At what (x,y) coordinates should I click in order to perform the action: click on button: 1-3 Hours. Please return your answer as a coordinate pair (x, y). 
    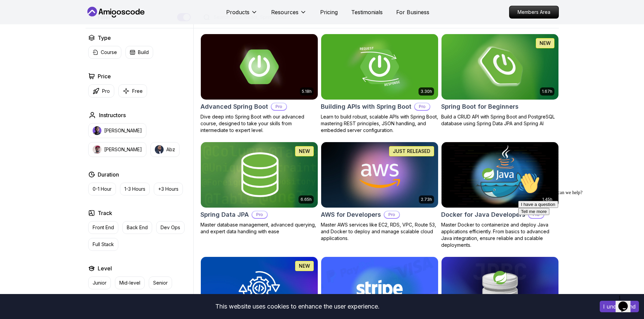
    Looking at the image, I should click on (135, 189).